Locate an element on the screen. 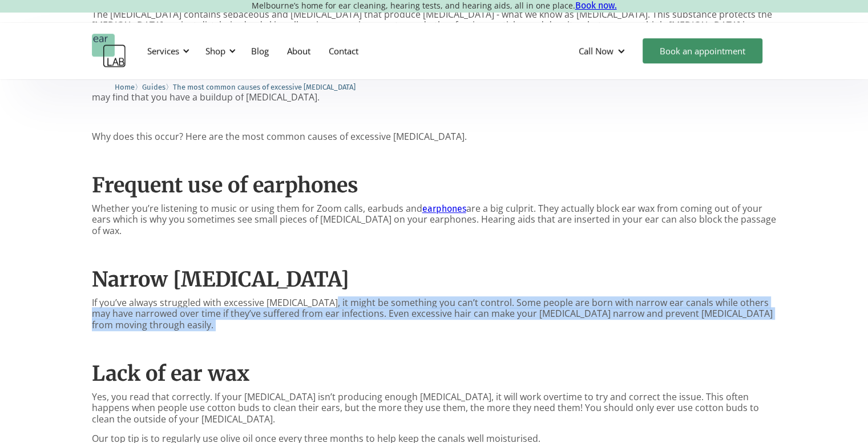  a: home is located at coordinates (109, 51).